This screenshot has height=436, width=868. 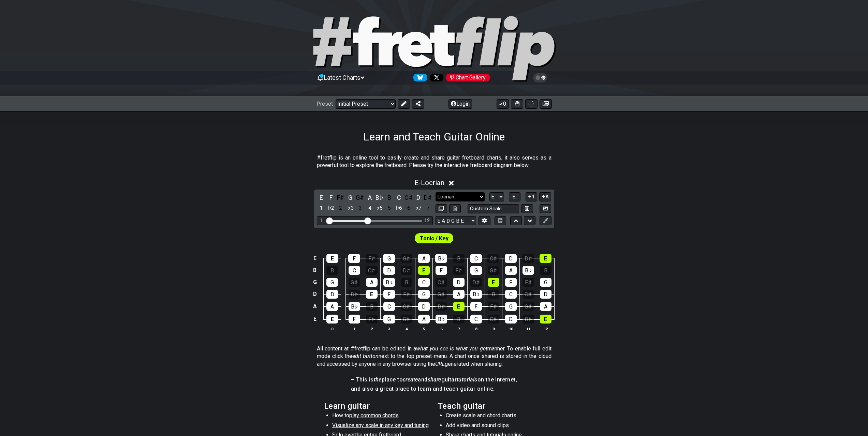 I want to click on a: Follow #fretflip at Bluesky, so click(x=419, y=77).